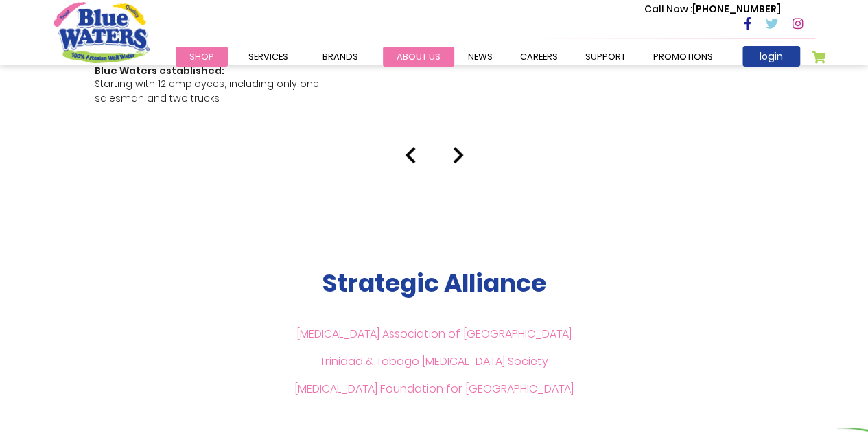  What do you see at coordinates (211, 71) in the screenshot?
I see `h1: Blue Waters established:` at bounding box center [211, 71].